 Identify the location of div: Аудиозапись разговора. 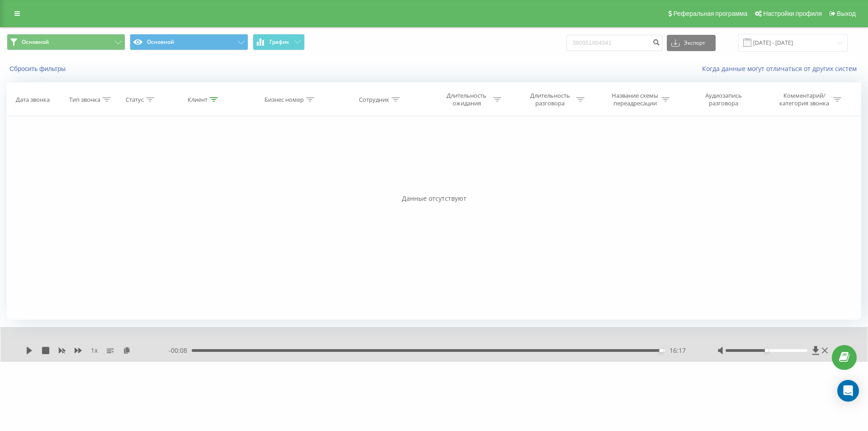
(724, 100).